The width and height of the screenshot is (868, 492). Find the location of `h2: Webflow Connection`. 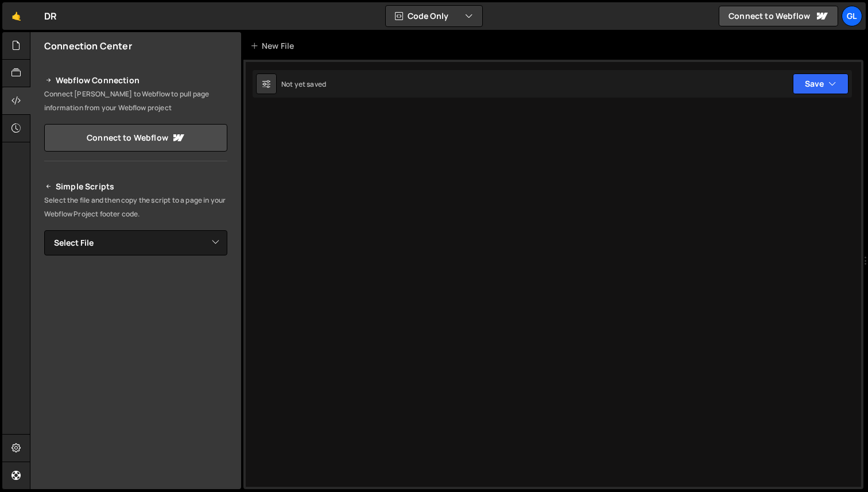

h2: Webflow Connection is located at coordinates (135, 81).